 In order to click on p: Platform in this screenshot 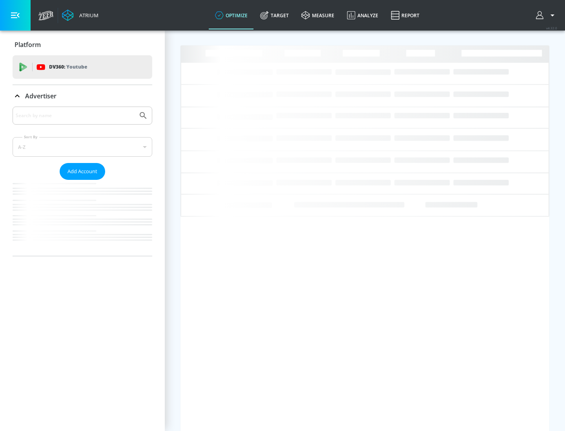, I will do `click(27, 45)`.